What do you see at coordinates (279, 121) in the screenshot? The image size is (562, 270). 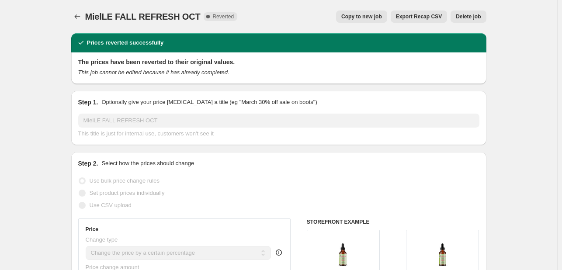 I see `input: 30% off holiday sale` at bounding box center [279, 121].